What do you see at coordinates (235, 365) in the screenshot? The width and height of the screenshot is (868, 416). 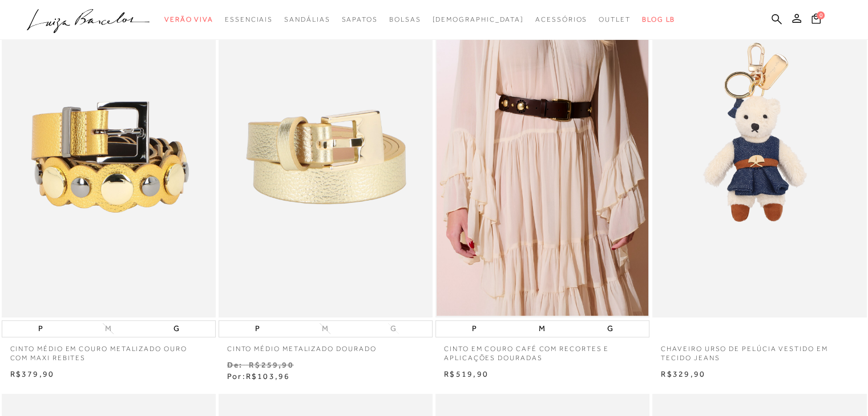 I see `small: De:` at bounding box center [235, 365].